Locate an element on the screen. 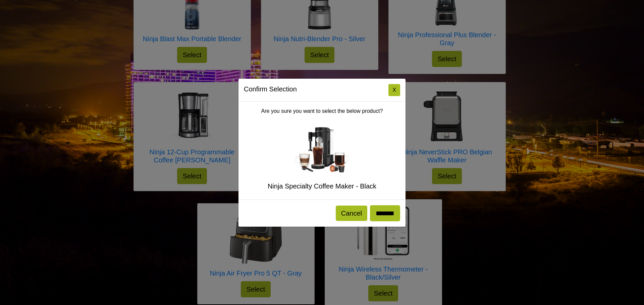 Image resolution: width=644 pixels, height=305 pixels. h5: Ninja Specialty Coffee Maker - Black is located at coordinates (322, 186).